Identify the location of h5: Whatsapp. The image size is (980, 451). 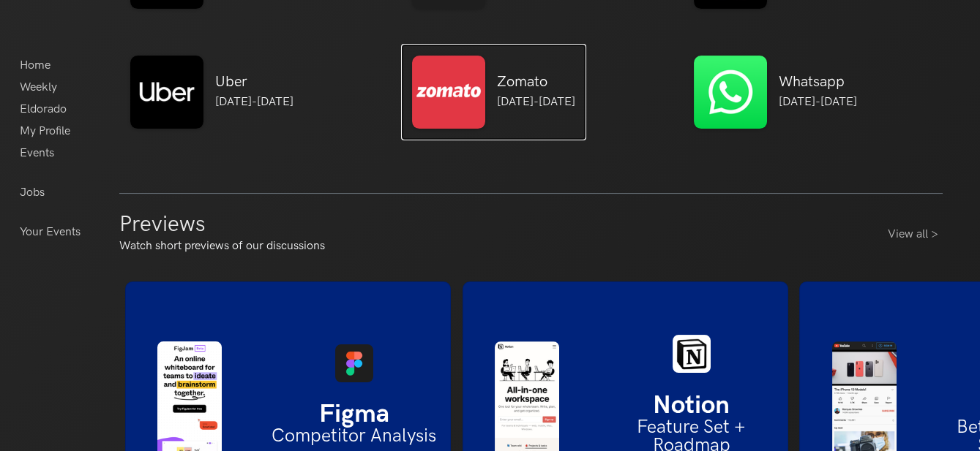
(817, 82).